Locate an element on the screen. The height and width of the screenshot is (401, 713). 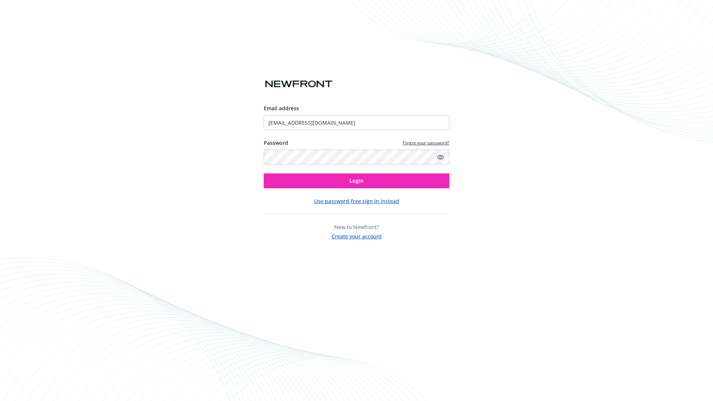
a: Show password is located at coordinates (440, 157).